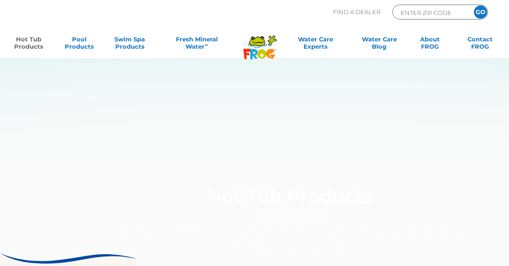 The width and height of the screenshot is (509, 266). Describe the element at coordinates (357, 12) in the screenshot. I see `p: Find A Dealer` at that location.